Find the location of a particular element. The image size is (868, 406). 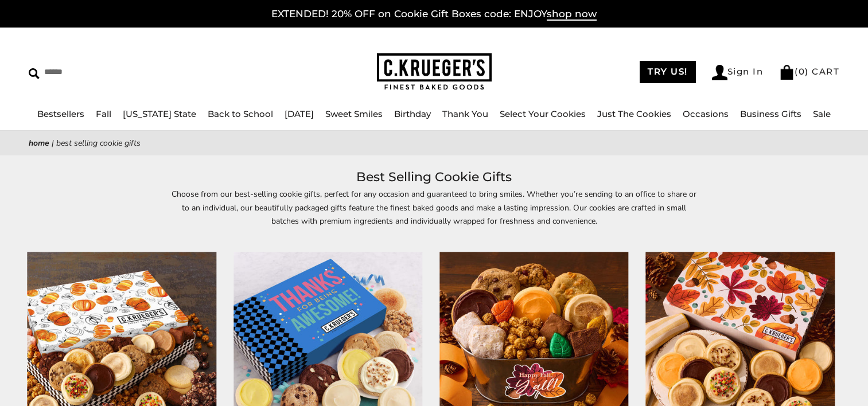

a: Just The Cookies is located at coordinates (634, 114).